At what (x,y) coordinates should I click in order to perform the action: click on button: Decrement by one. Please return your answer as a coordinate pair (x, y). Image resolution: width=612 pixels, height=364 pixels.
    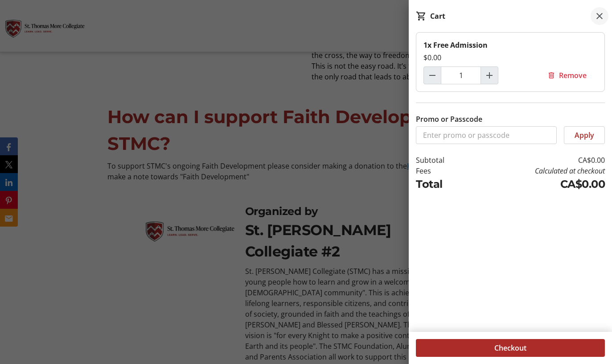
    Looking at the image, I should click on (433, 76).